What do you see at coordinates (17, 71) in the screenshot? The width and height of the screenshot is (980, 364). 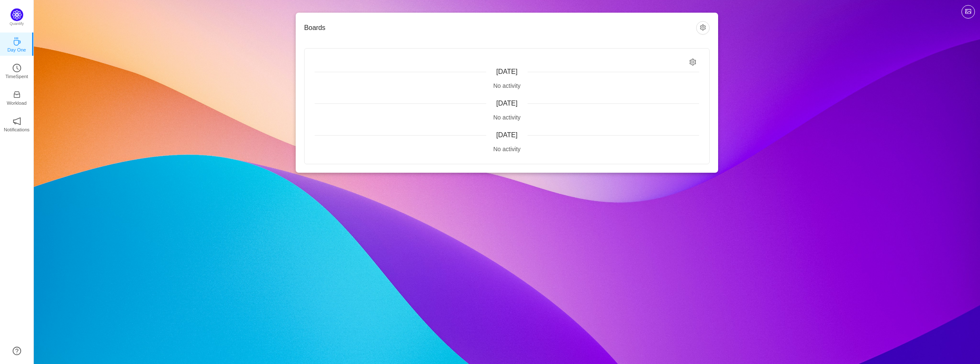 I see `a: icon: clock-circleTimeSpent` at bounding box center [17, 71].